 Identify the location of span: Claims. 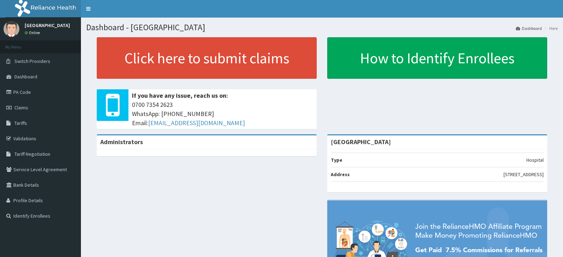
(21, 108).